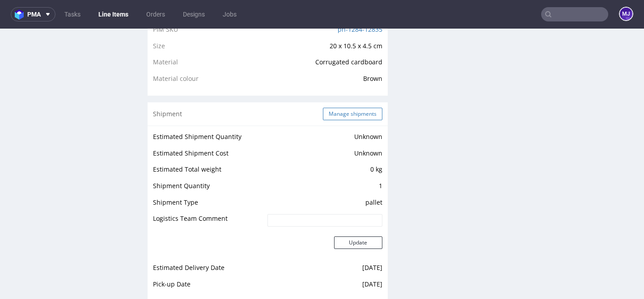 This screenshot has width=644, height=299. I want to click on span: Size, so click(159, 17).